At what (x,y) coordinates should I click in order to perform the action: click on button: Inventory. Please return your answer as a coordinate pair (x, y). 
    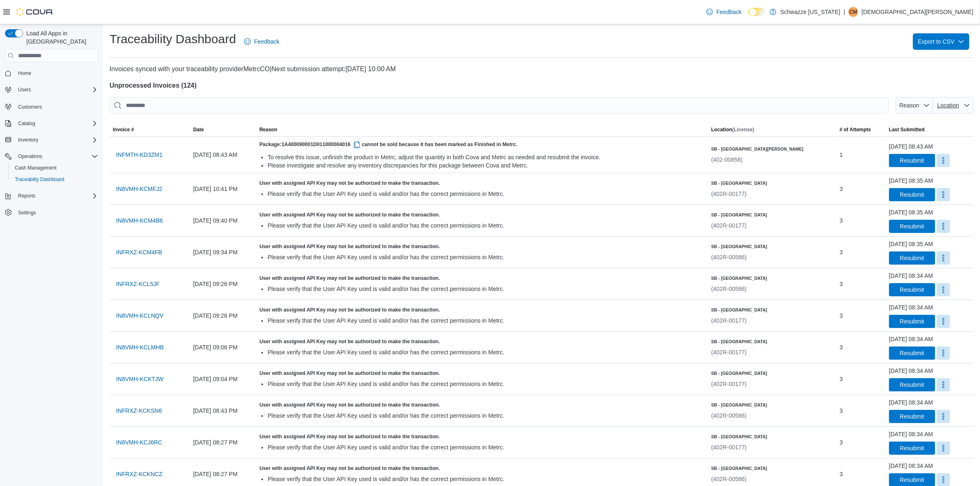
    Looking at the image, I should click on (51, 140).